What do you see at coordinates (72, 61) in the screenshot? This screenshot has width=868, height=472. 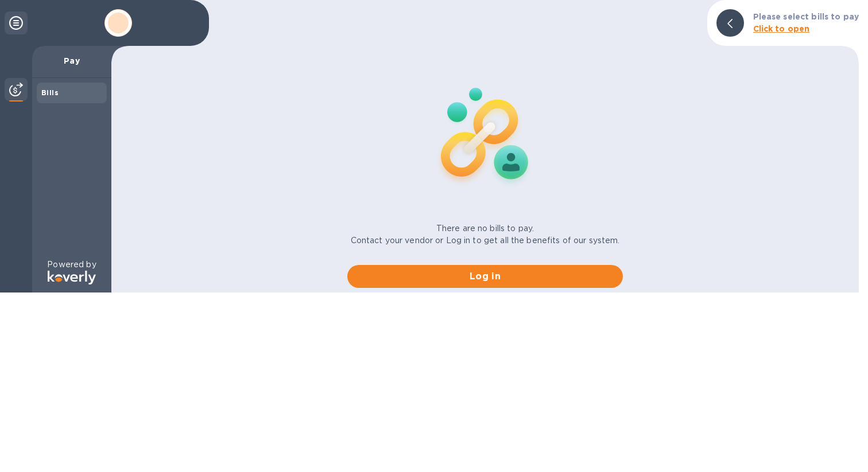 I see `p: Pay` at bounding box center [72, 61].